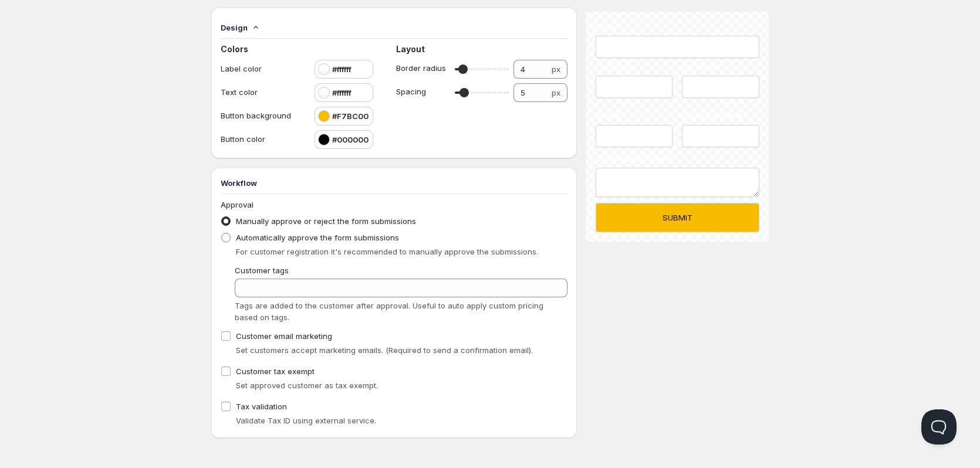  I want to click on label: Company Name, so click(720, 116).